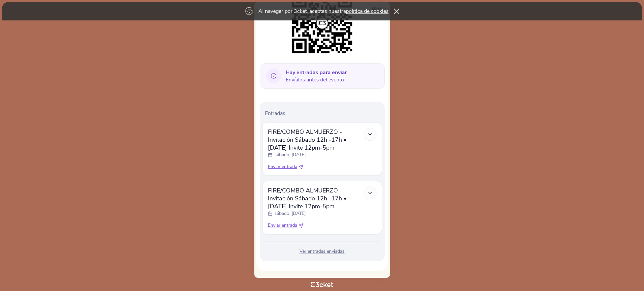 This screenshot has width=644, height=291. I want to click on b: Hay entradas para enviar, so click(316, 72).